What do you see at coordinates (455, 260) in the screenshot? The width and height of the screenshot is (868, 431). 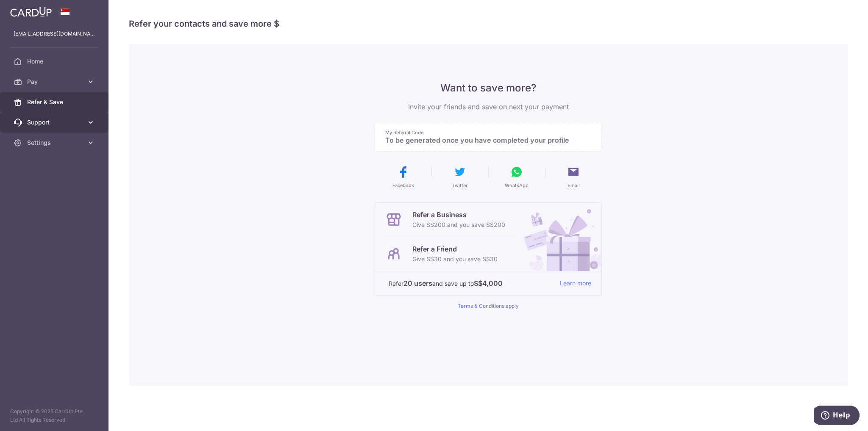 I see `p: Give S$30 and you save S$30` at bounding box center [455, 260].